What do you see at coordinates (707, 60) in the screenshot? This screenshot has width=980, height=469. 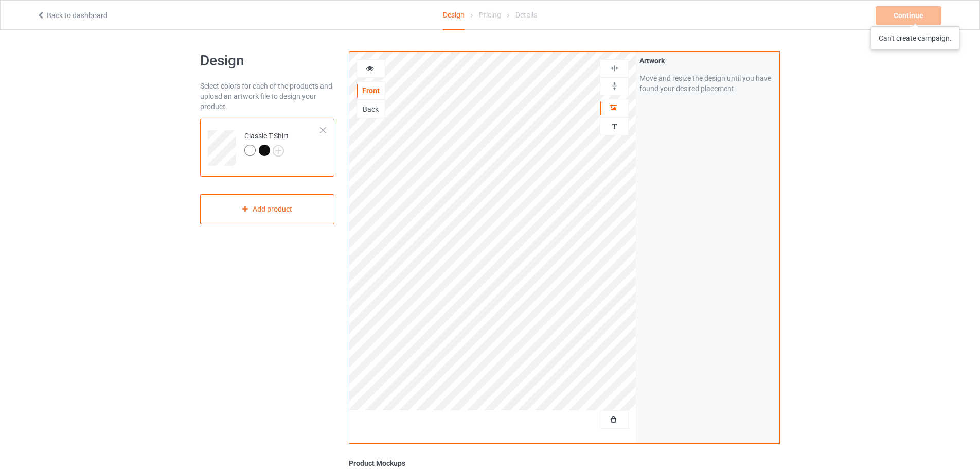 I see `div: Artwork` at bounding box center [707, 60].